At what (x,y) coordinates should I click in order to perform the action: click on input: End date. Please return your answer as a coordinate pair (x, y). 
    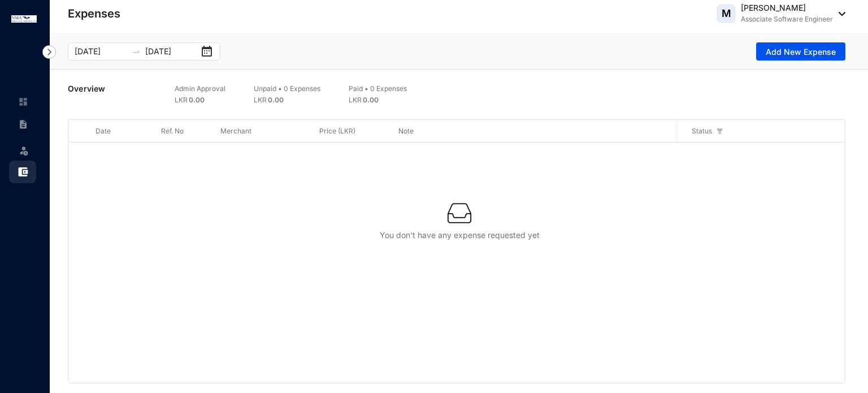
    Looking at the image, I should click on (171, 51).